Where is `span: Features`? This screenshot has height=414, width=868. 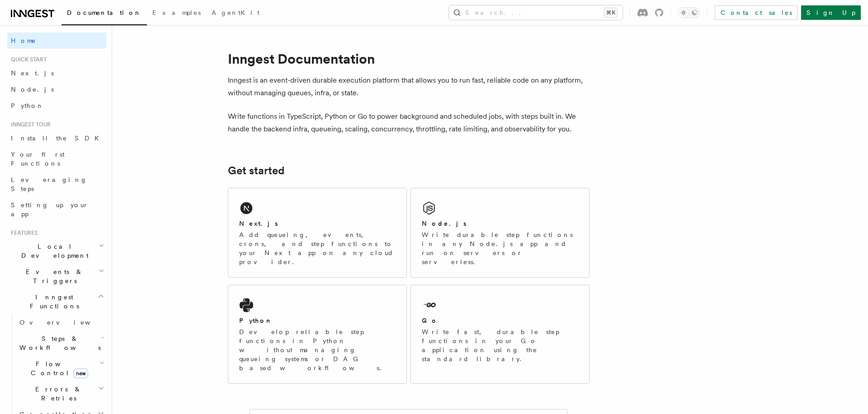
span: Features is located at coordinates (22, 233).